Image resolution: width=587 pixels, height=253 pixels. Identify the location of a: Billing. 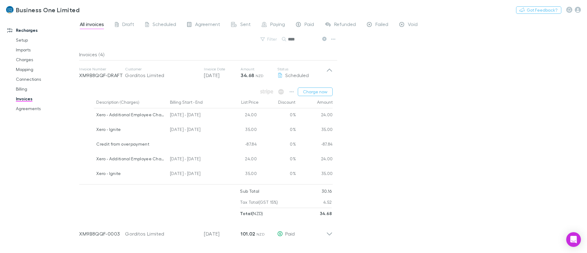
(47, 89).